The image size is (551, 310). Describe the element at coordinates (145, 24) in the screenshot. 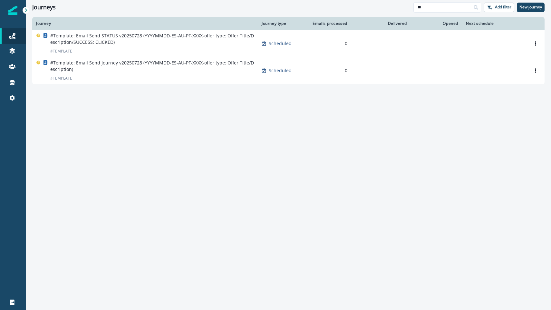

I see `div: Journey` at that location.